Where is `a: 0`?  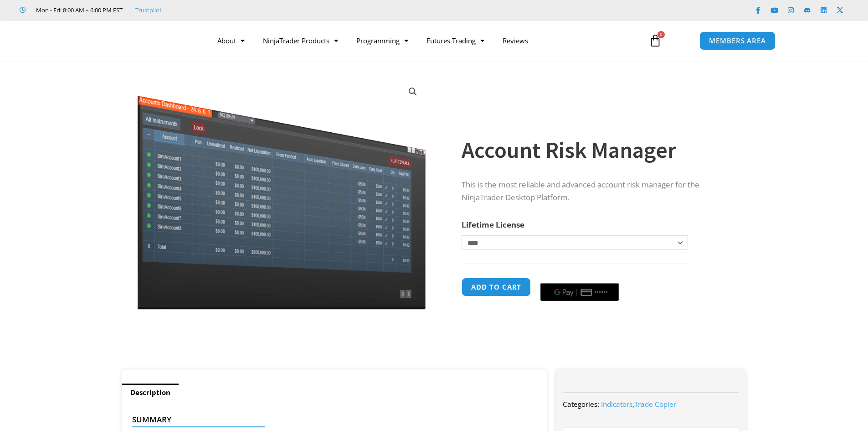 a: 0 is located at coordinates (655, 41).